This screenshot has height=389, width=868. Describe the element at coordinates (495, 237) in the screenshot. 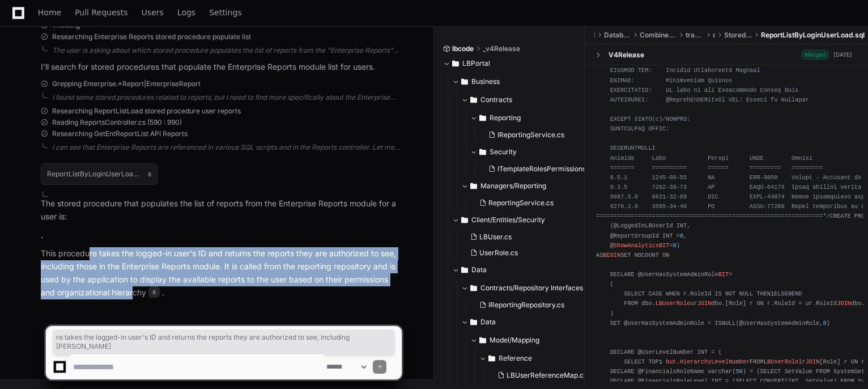

I see `span: LBUser.cs` at that location.